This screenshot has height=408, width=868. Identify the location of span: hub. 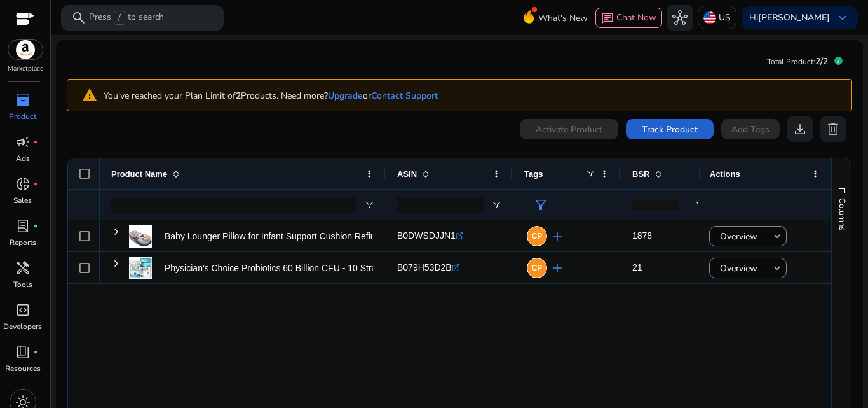
(680, 18).